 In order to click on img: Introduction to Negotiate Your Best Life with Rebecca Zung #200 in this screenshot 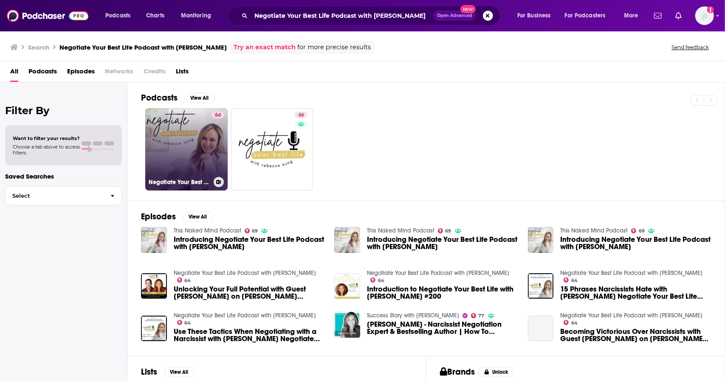, I will do `click(347, 286)`.